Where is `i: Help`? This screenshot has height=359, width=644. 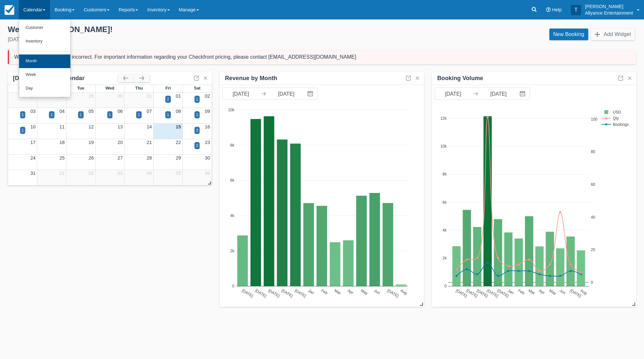 i: Help is located at coordinates (549, 10).